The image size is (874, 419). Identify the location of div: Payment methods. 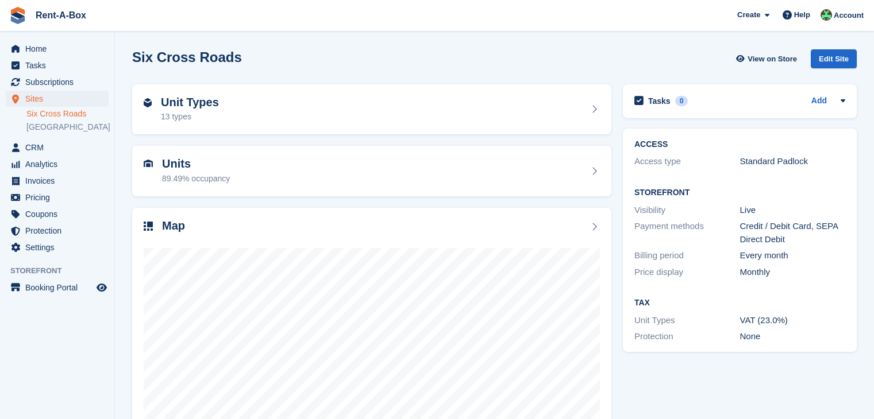
(687, 233).